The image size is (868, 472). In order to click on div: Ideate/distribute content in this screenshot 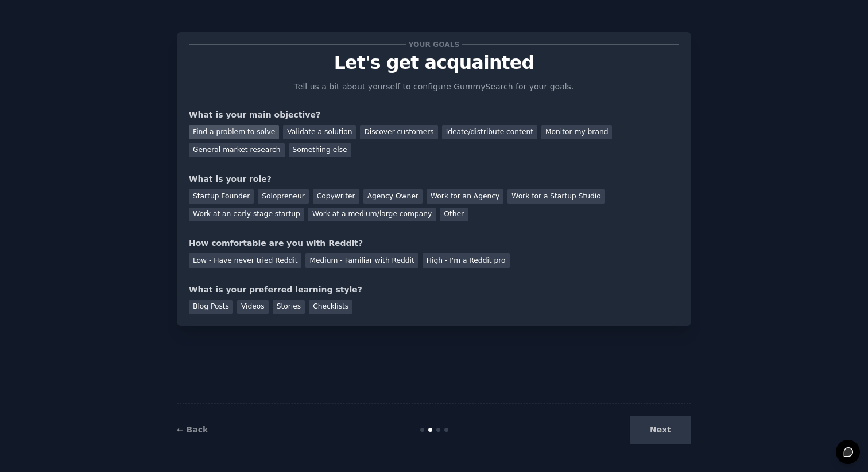, I will do `click(489, 132)`.